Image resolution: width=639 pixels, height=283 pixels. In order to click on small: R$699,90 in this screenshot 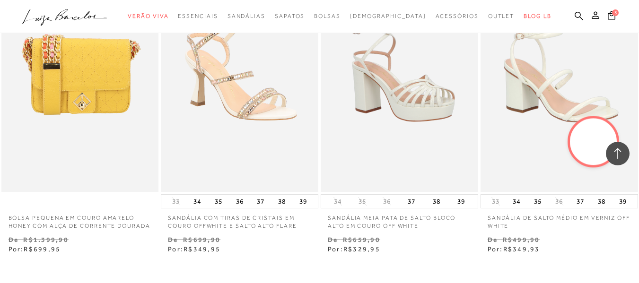, I will do `click(202, 240)`.